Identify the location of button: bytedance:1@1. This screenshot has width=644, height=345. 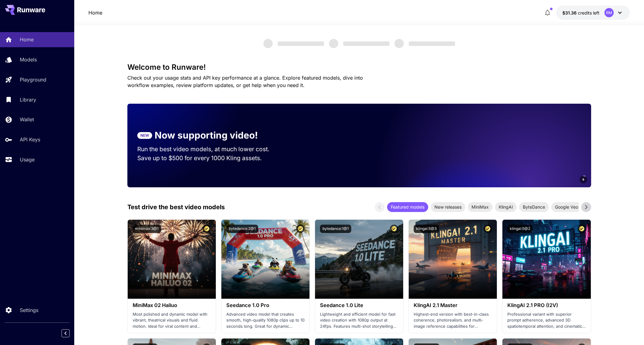
(335, 228).